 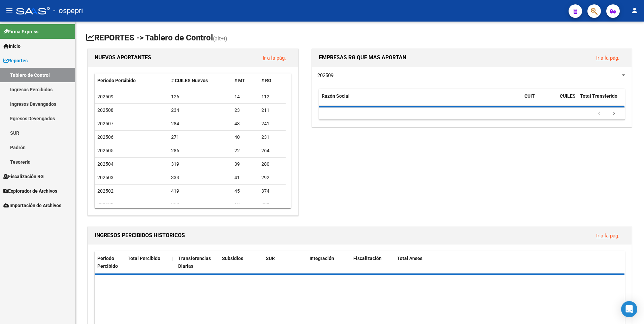 I want to click on div: 40, so click(x=245, y=137).